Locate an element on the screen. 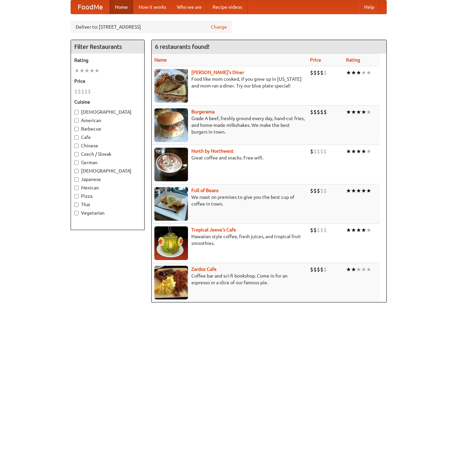  label: Barbecue is located at coordinates (108, 129).